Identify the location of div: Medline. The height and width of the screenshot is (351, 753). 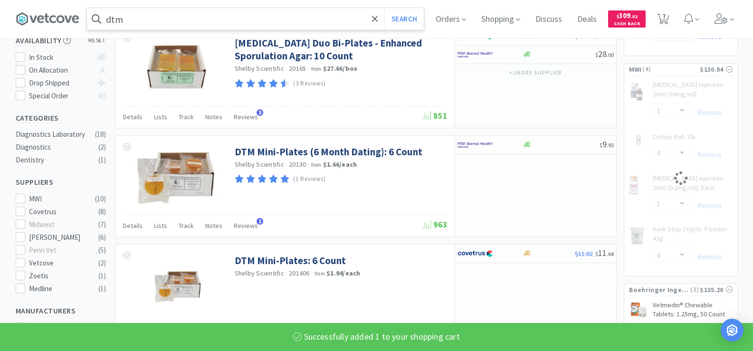
(58, 289).